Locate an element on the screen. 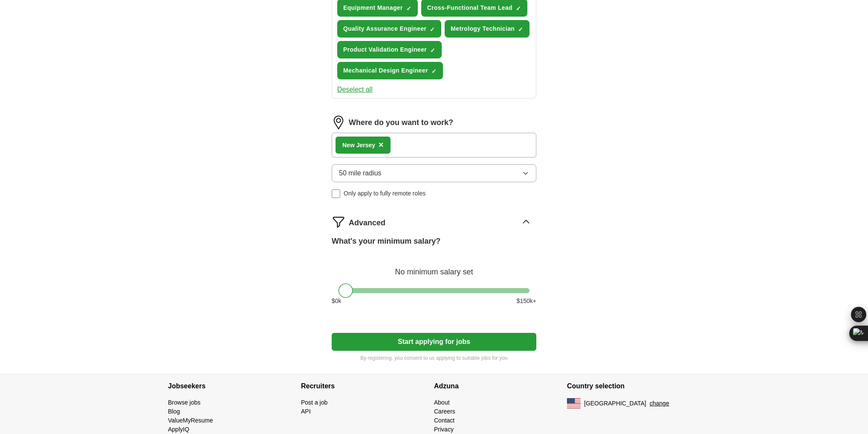 The height and width of the screenshot is (434, 868). span: Advanced is located at coordinates (368, 223).